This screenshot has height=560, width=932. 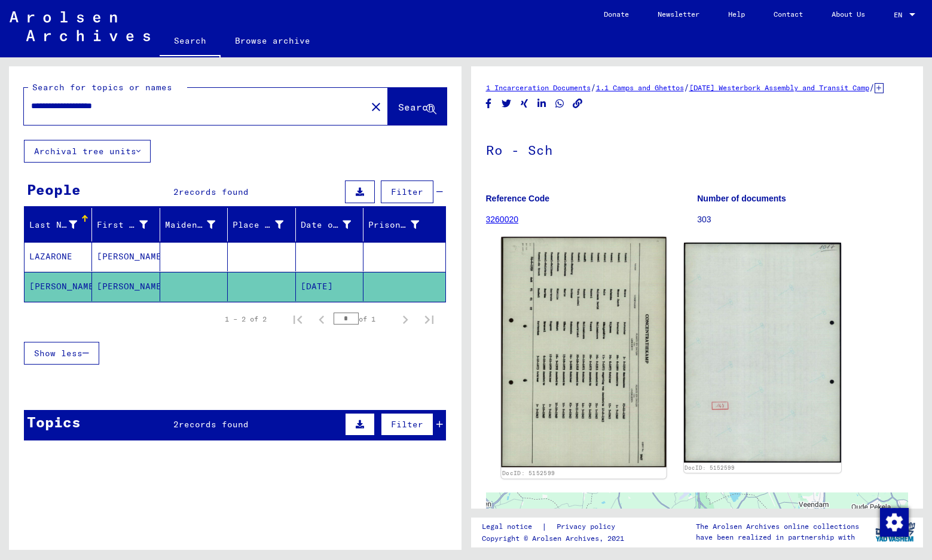 I want to click on p: have been realized in partnership with, so click(x=777, y=537).